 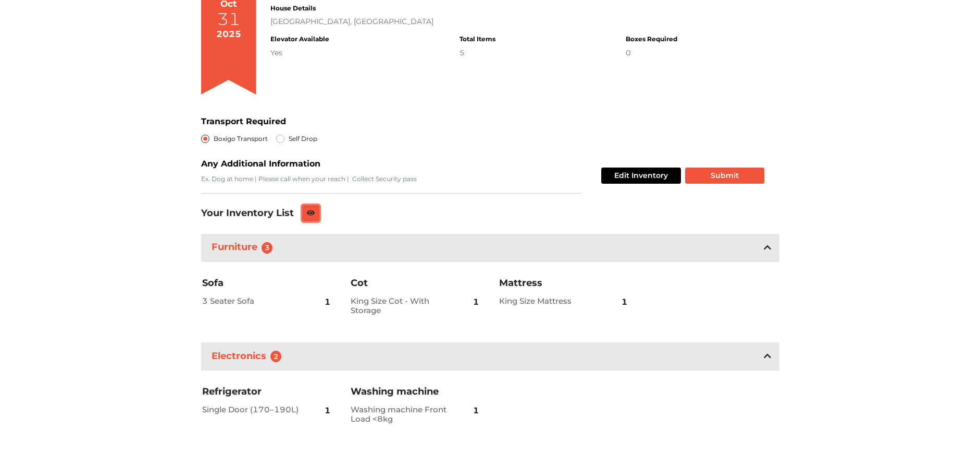 I want to click on div: Yes, so click(x=299, y=53).